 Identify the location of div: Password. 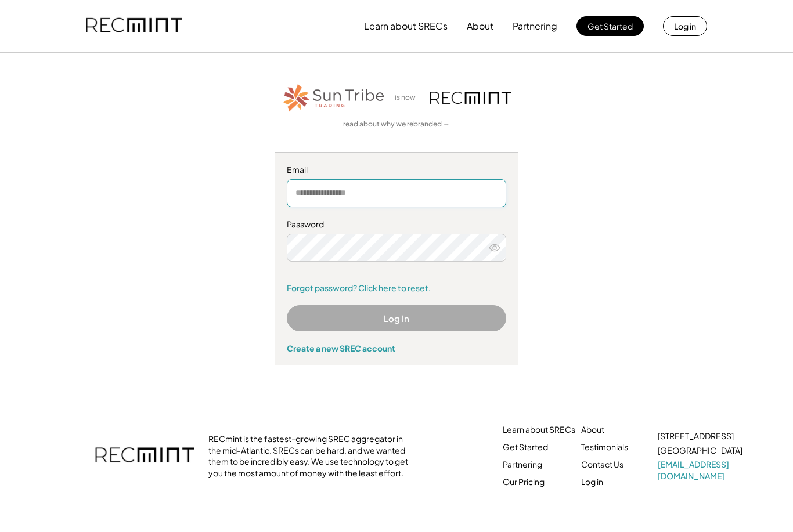
(396, 225).